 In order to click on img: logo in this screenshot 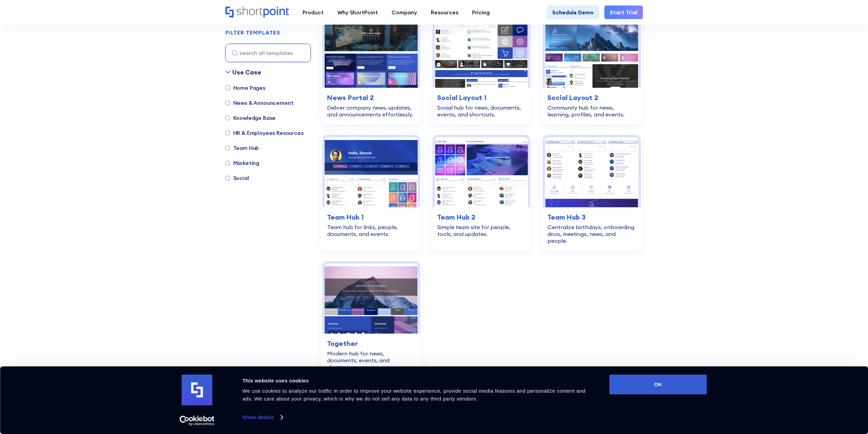, I will do `click(197, 389)`.